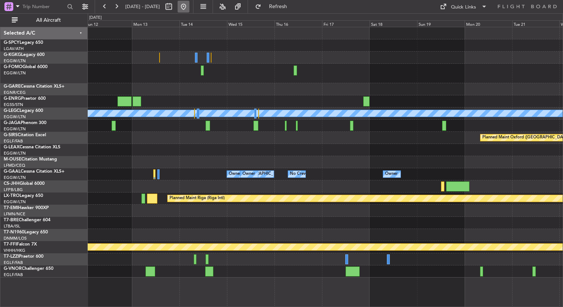 This screenshot has width=563, height=307. I want to click on a: G-FOMOGlobal 6000, so click(25, 67).